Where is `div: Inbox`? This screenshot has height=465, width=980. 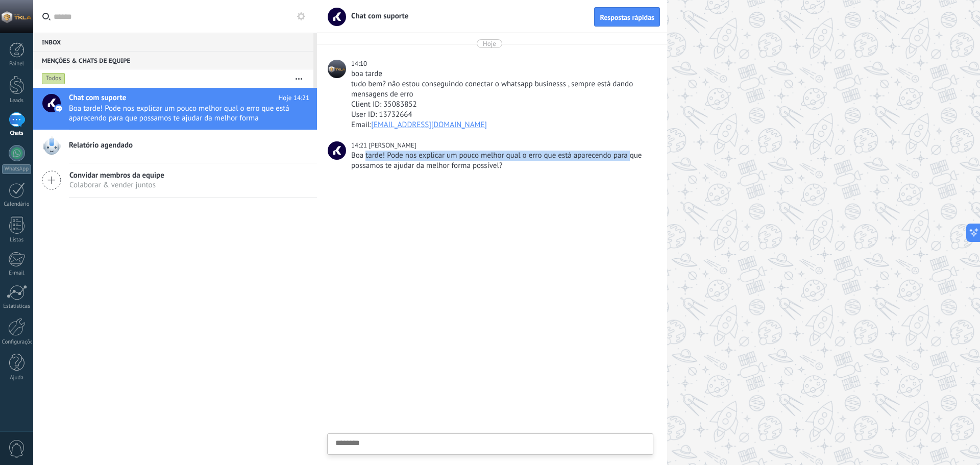 div: Inbox is located at coordinates (173, 42).